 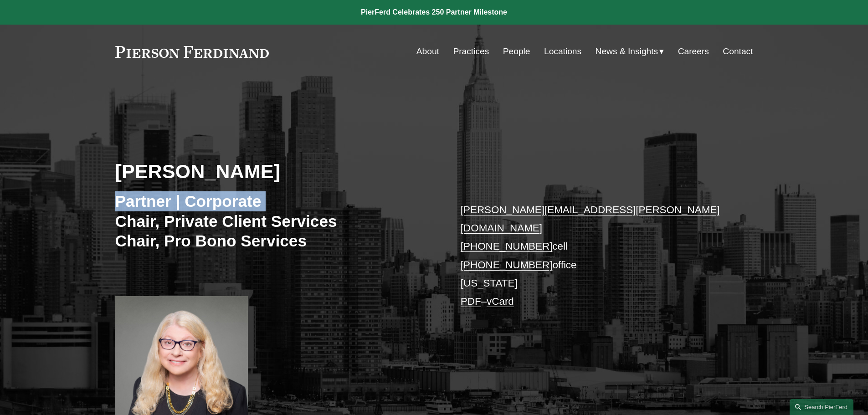 I want to click on a: PDF, so click(x=471, y=302).